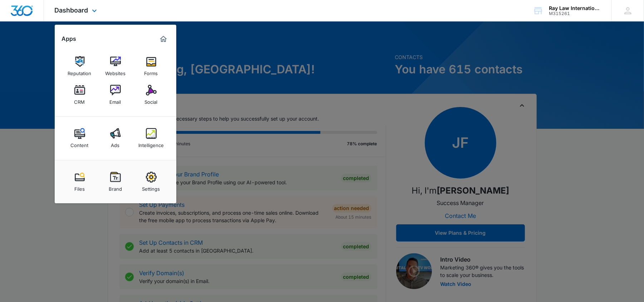 The height and width of the screenshot is (302, 644). What do you see at coordinates (80, 138) in the screenshot?
I see `a: Content` at bounding box center [80, 138].